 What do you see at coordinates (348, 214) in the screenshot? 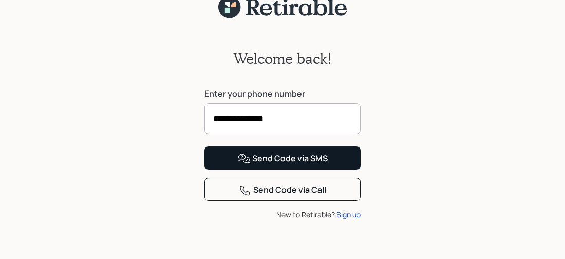
I see `div: Sign up` at bounding box center [348, 214].